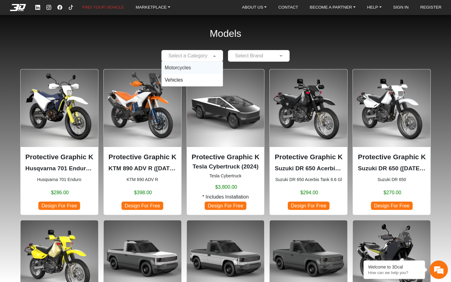 This screenshot has width=451, height=282. I want to click on img: 890 ADV R null2023-2025, so click(142, 108).